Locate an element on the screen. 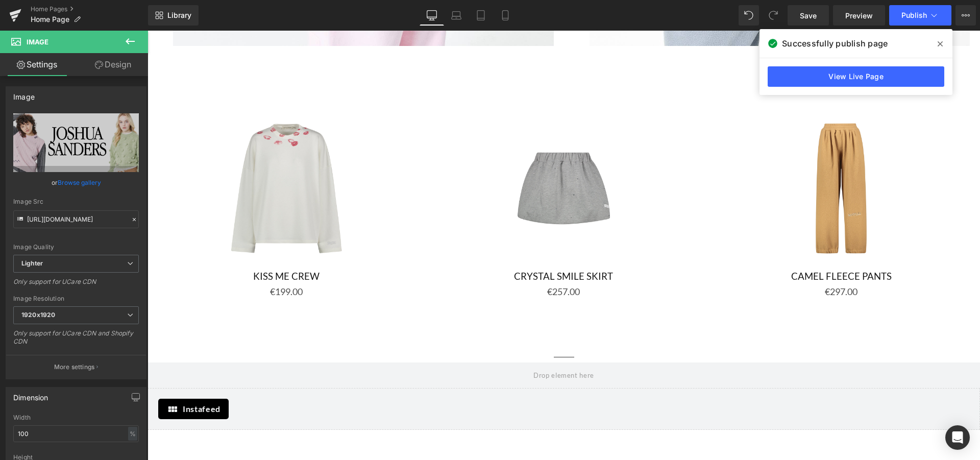 This screenshot has height=460, width=980. button: Publish is located at coordinates (920, 15).